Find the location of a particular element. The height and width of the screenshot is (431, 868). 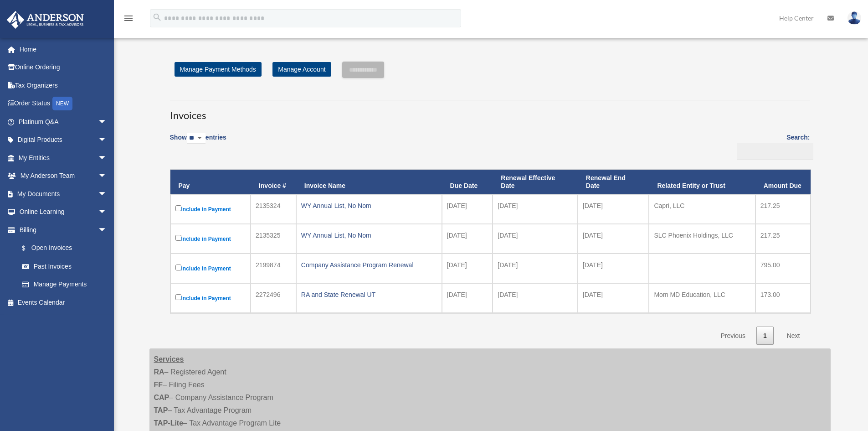

input: Search: is located at coordinates (775, 151).